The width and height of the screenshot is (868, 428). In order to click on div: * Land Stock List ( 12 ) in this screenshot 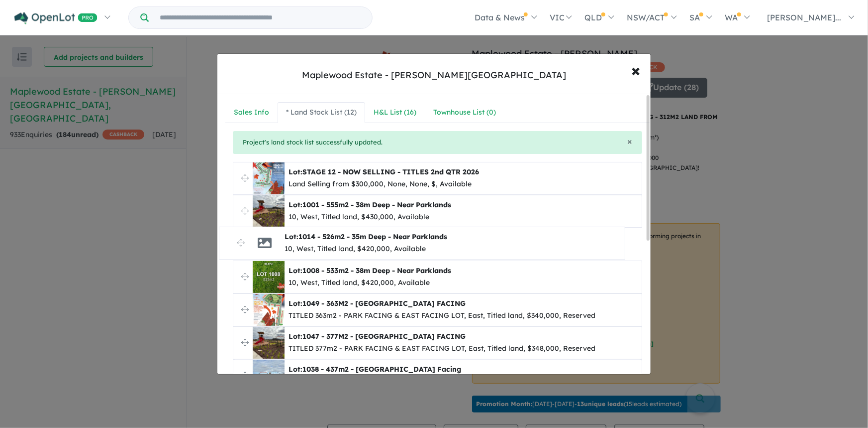, I will do `click(321, 113)`.